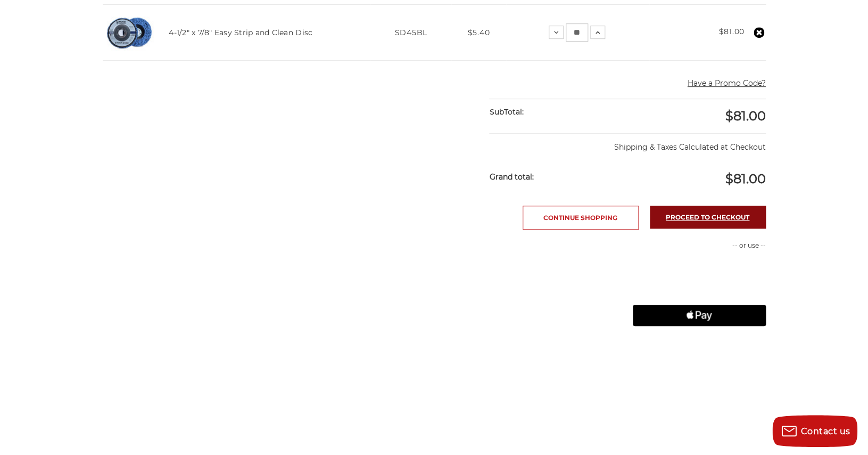 The width and height of the screenshot is (868, 455). Describe the element at coordinates (511, 177) in the screenshot. I see `strong: Grand total:` at that location.